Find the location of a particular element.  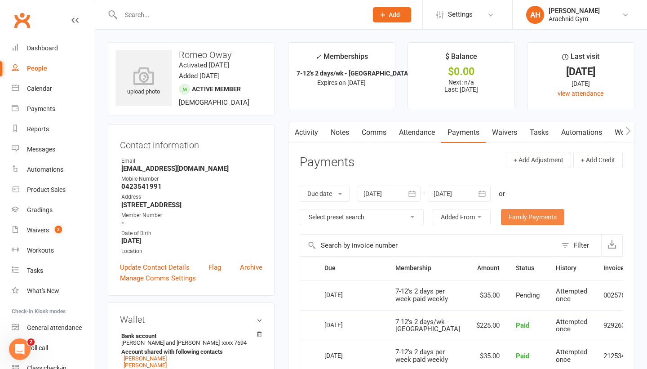

div: Mobile Number is located at coordinates (192, 179).